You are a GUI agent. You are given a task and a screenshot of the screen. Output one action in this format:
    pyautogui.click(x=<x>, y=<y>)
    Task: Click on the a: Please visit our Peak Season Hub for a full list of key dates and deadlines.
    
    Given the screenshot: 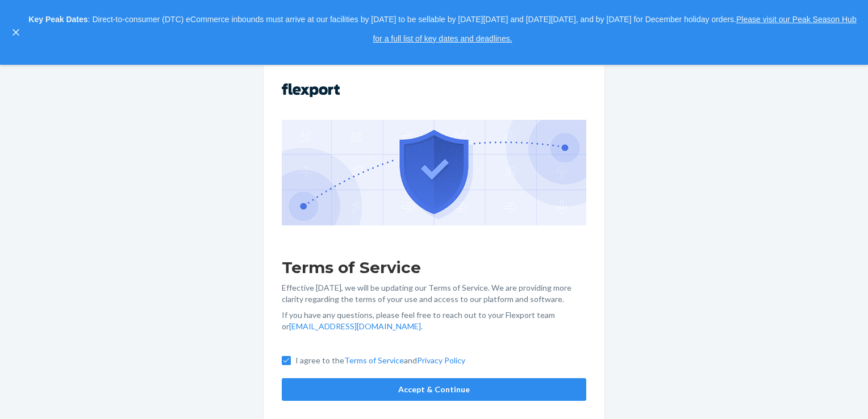 What is the action you would take?
    pyautogui.click(x=614, y=29)
    